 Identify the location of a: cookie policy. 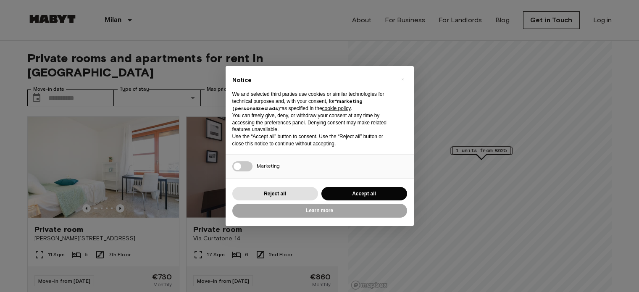
(336, 108).